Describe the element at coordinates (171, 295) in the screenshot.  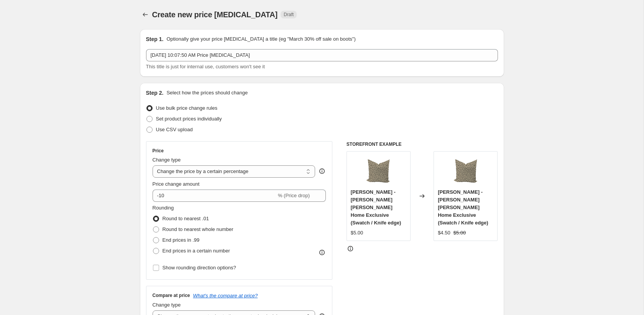
I see `h3: Compare at price` at that location.